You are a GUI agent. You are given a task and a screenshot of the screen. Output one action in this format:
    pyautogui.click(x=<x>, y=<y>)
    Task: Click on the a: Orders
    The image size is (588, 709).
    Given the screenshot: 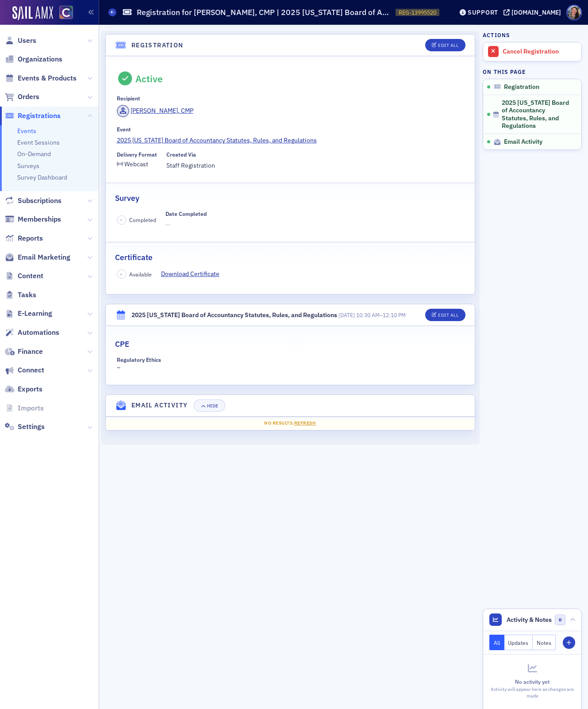 What is the action you would take?
    pyautogui.click(x=22, y=97)
    